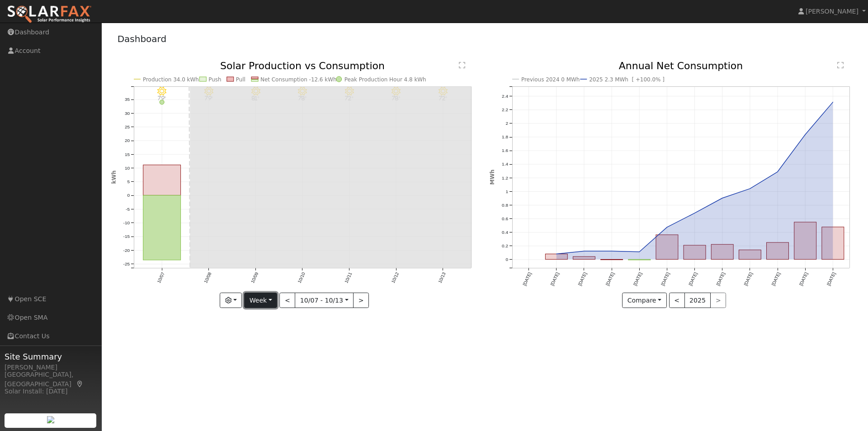 The height and width of the screenshot is (431, 868). What do you see at coordinates (505, 164) in the screenshot?
I see `text: 1.4` at bounding box center [505, 164].